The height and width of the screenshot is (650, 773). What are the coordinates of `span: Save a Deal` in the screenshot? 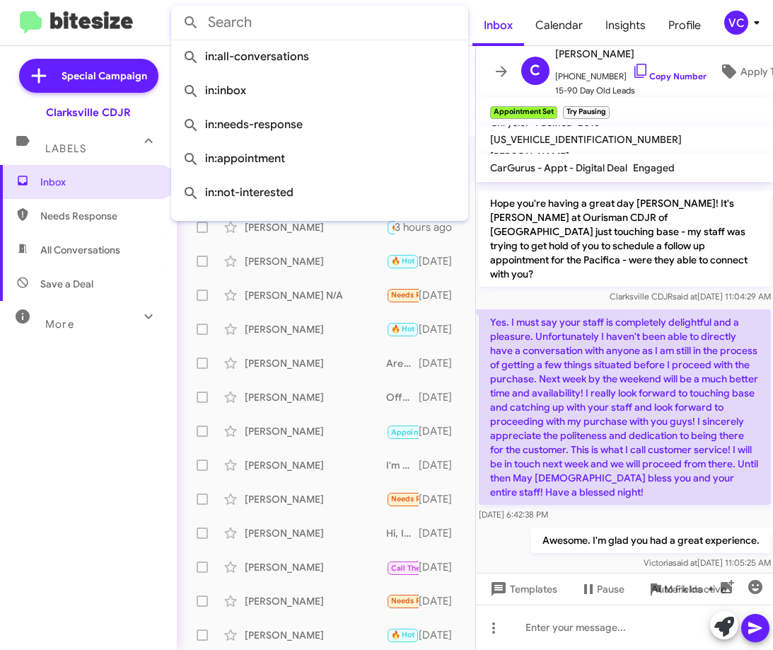 It's located at (67, 284).